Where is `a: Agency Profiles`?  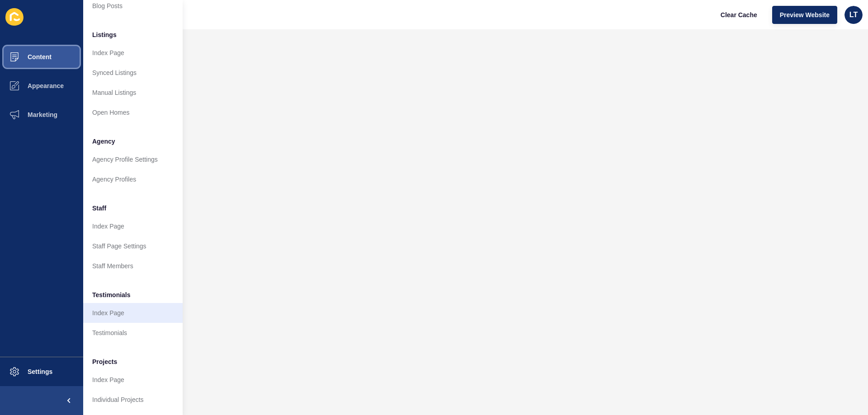
a: Agency Profiles is located at coordinates (133, 179).